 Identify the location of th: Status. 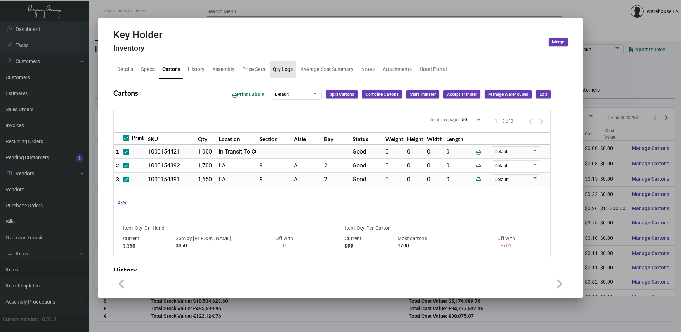
(367, 138).